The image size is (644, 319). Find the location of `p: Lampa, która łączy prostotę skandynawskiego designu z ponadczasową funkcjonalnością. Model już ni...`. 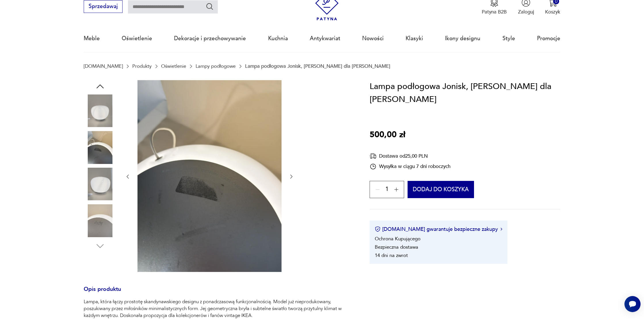

p: Lampa, która łączy prostotę skandynawskiego designu z ponadczasową funkcjonalnością. Model już ni... is located at coordinates (218, 309).